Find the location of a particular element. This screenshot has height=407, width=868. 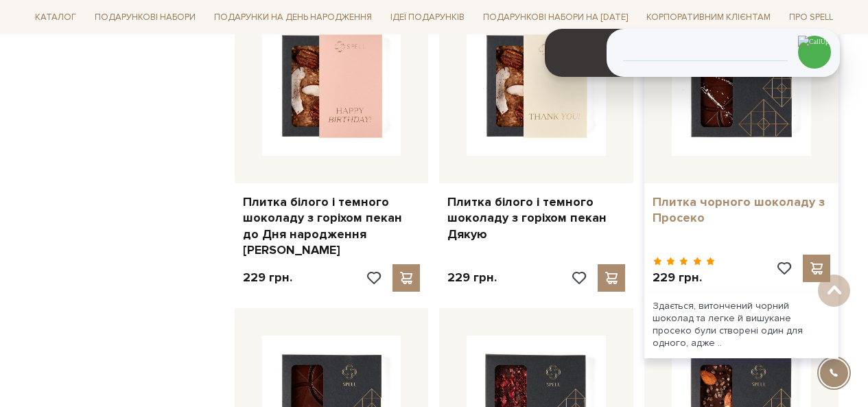

a: Подарунки на День народження is located at coordinates (293, 17).